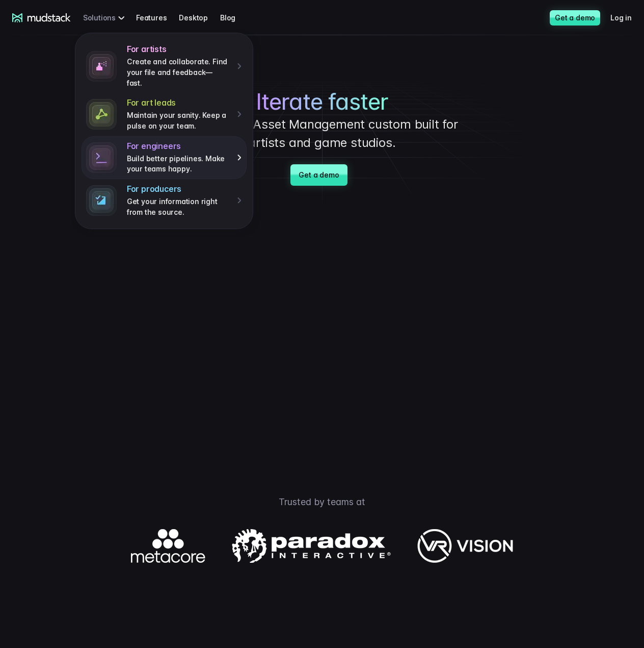 The height and width of the screenshot is (648, 644). I want to click on h4: For engineers, so click(178, 146).